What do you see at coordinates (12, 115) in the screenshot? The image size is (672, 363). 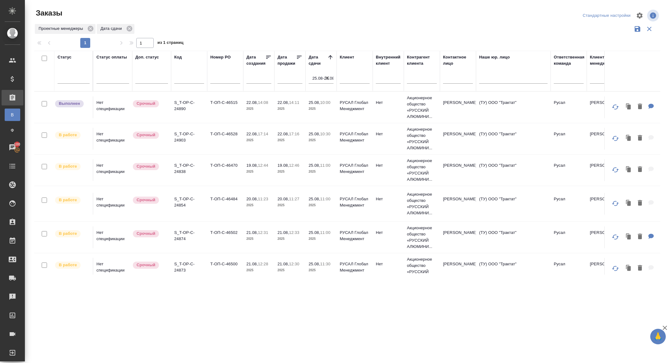 I see `a: В` at bounding box center [12, 115].